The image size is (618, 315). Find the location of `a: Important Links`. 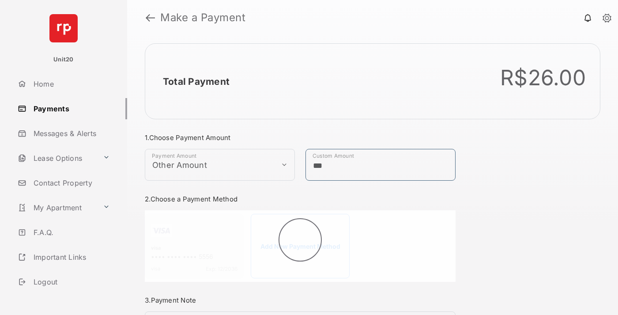

a: Important Links is located at coordinates (64, 257).